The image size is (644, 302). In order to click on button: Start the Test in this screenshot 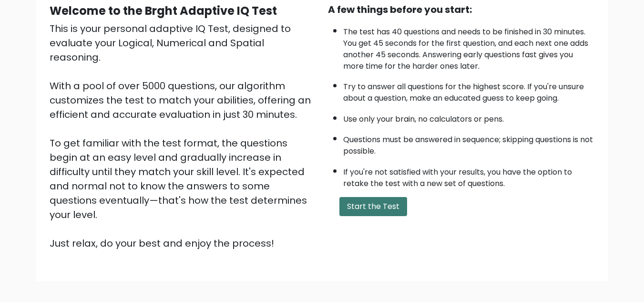, I will do `click(373, 206)`.